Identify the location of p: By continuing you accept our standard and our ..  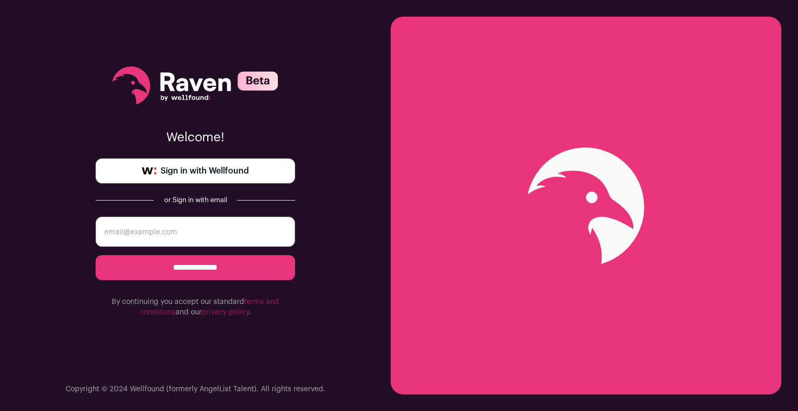
(195, 307).